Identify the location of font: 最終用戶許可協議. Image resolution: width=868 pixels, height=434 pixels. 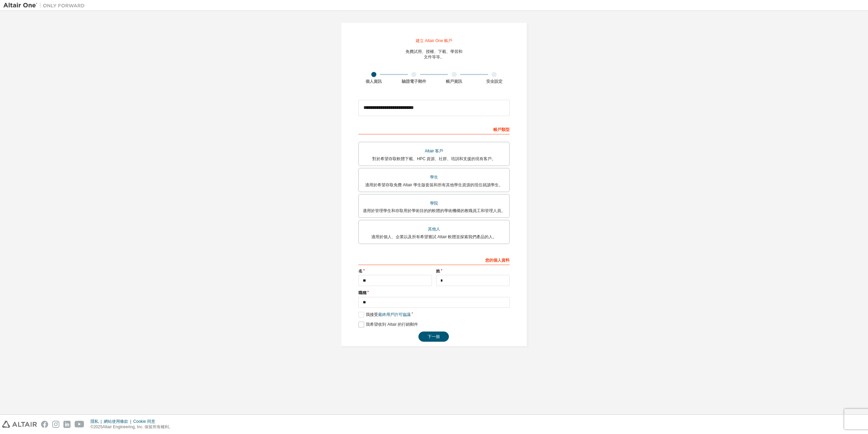
(394, 315).